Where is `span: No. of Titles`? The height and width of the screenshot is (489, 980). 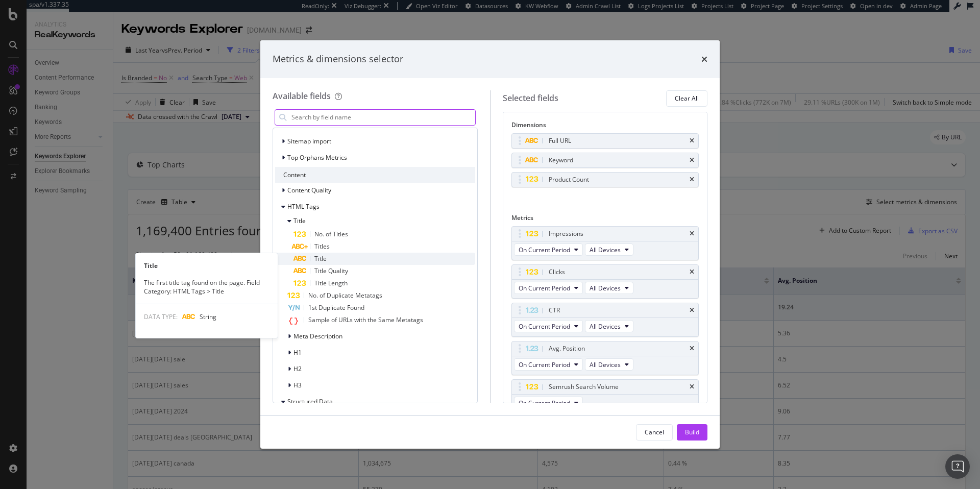
span: No. of Titles is located at coordinates (331, 234).